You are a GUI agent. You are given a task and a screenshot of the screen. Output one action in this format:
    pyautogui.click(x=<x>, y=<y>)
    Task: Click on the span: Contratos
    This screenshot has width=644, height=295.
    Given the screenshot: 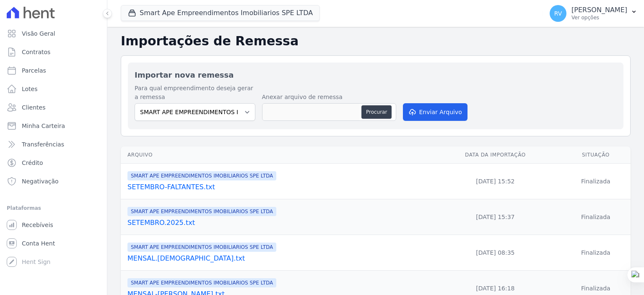 What is the action you would take?
    pyautogui.click(x=36, y=52)
    